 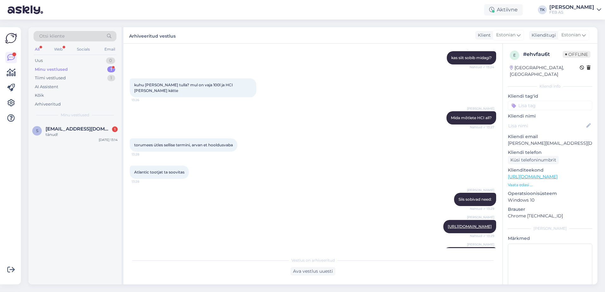 What do you see at coordinates (313, 261) in the screenshot?
I see `span: Vestlus on arhiveeritud` at bounding box center [313, 261].